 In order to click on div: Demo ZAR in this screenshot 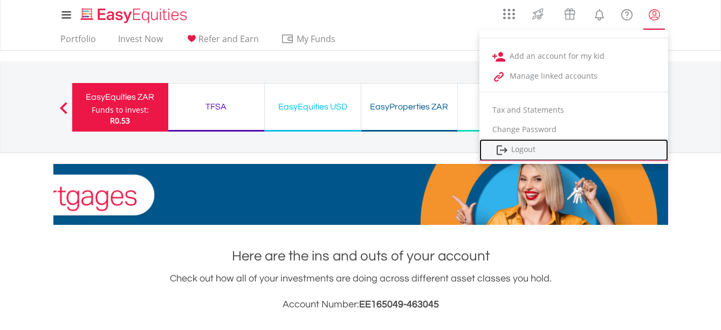, I will do `click(506, 107)`.